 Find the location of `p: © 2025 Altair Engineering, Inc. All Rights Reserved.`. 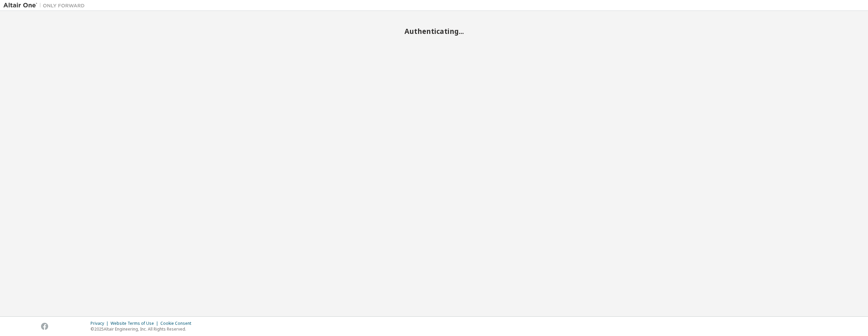

p: © 2025 Altair Engineering, Inc. All Rights Reserved. is located at coordinates (142, 329).